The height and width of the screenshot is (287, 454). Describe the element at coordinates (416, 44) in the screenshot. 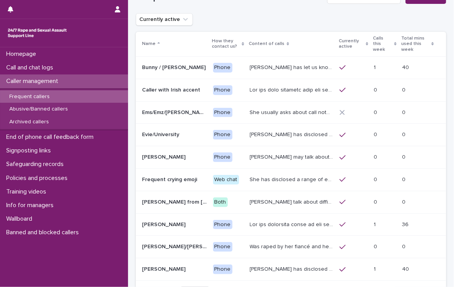

I see `p: Total mins used this week` at that location.